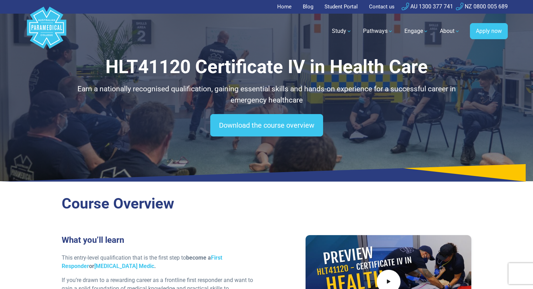 This screenshot has width=533, height=289. I want to click on h2: Course Overview, so click(266, 204).